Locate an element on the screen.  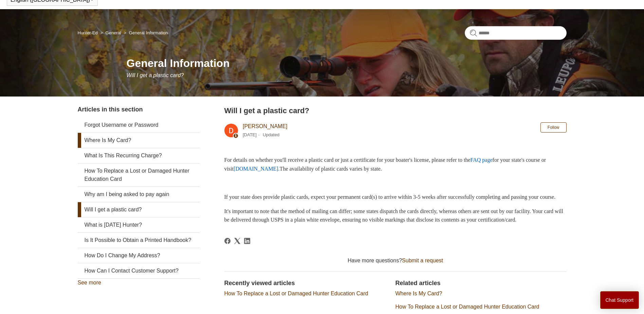
h2: Recently viewed articles is located at coordinates (307, 283).